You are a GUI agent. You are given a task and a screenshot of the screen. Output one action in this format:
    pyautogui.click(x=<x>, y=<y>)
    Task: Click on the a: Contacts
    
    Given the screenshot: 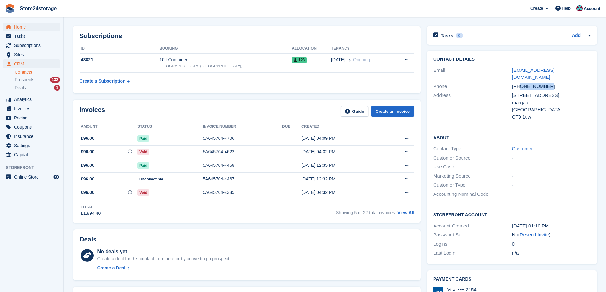 What is the action you would take?
    pyautogui.click(x=37, y=72)
    